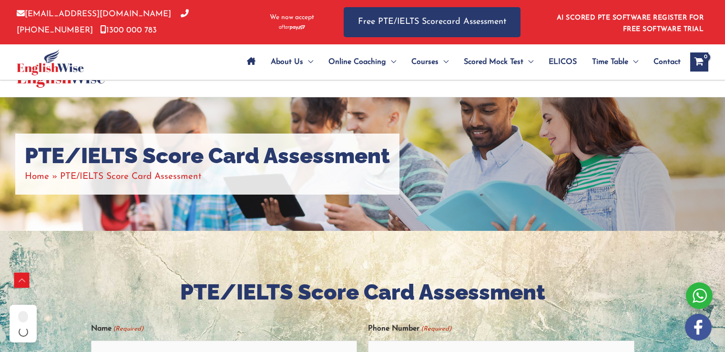 This screenshot has width=725, height=352. I want to click on a: View Shopping Cart, empty, so click(700, 62).